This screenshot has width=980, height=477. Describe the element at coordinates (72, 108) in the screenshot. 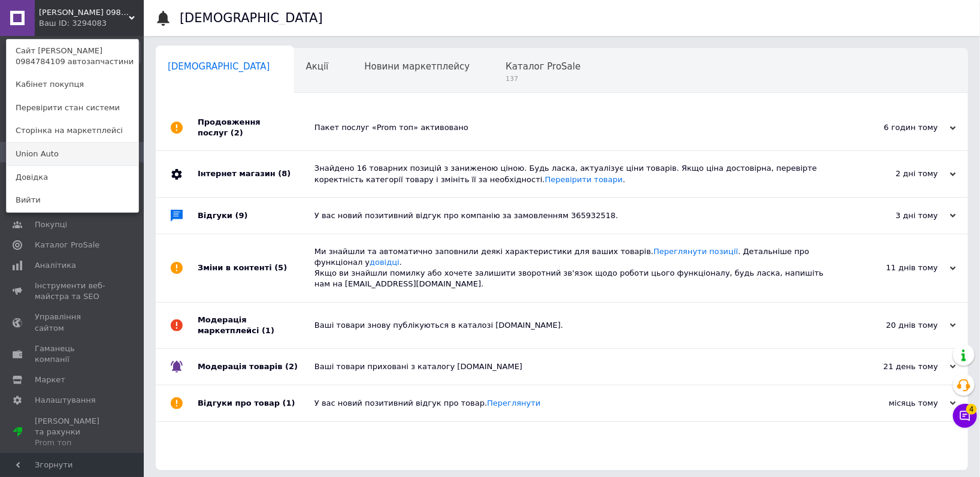

I see `a: Перевірити стан системи` at that location.